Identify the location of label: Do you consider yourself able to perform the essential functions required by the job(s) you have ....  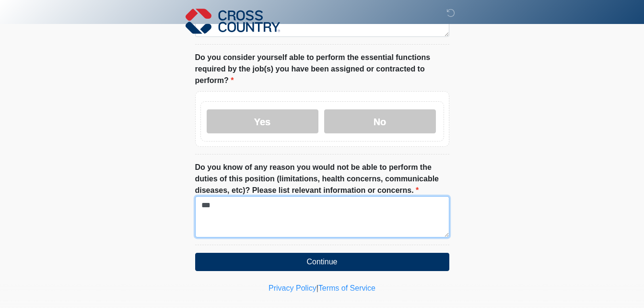
(322, 69).